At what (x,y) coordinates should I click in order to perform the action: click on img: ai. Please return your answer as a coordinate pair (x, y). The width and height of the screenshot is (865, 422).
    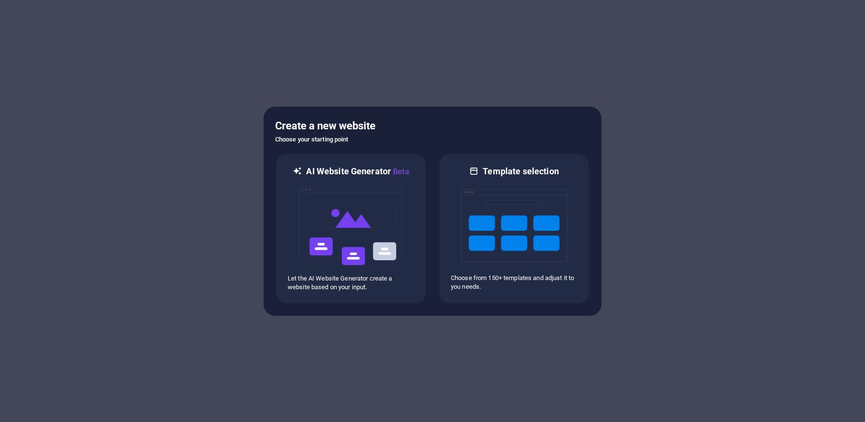
    Looking at the image, I should click on (351, 226).